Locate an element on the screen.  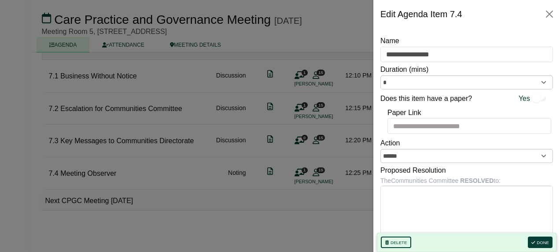
button: Close is located at coordinates (549, 14).